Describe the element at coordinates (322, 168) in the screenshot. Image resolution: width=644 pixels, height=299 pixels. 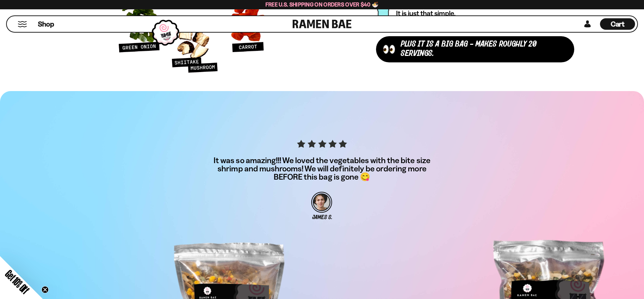
I see `p: It was so amazing!!! We loved the vegetables with the bite size shrimp and mushrooms! We will def...` at that location.